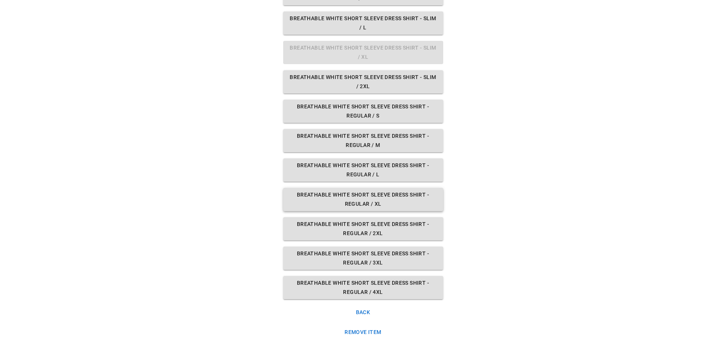 The width and height of the screenshot is (726, 342). I want to click on button: Remove item, so click(363, 332).